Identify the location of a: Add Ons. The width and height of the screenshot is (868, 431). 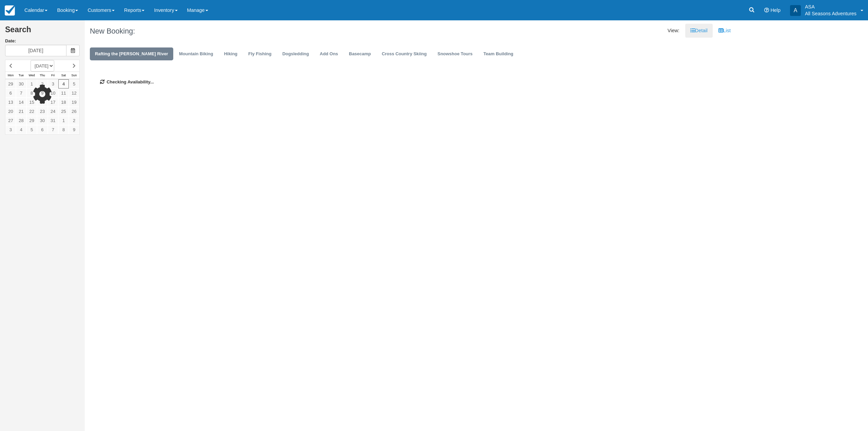
(329, 54).